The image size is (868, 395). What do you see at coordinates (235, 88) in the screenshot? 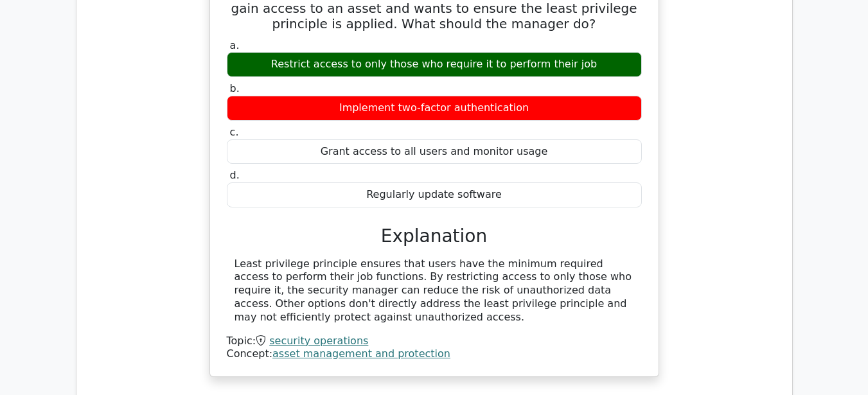
I see `span: b.` at bounding box center [235, 88].